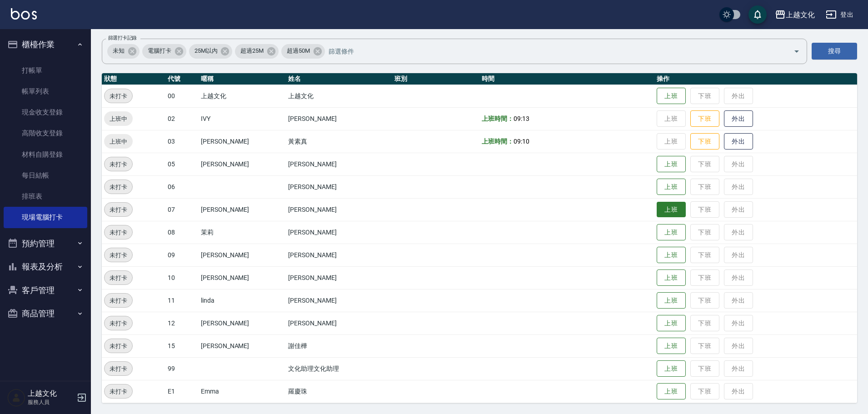 Image resolution: width=868 pixels, height=414 pixels. What do you see at coordinates (339, 96) in the screenshot?
I see `td: 上越文化` at bounding box center [339, 96].